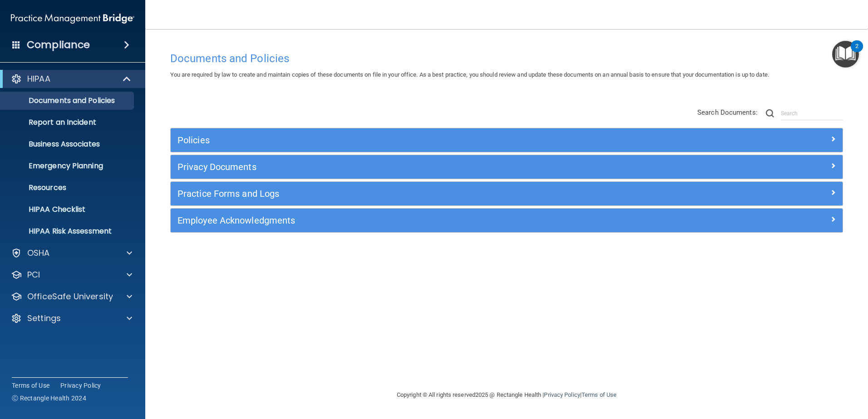  What do you see at coordinates (72, 79) in the screenshot?
I see `a: HIPAA` at bounding box center [72, 79].